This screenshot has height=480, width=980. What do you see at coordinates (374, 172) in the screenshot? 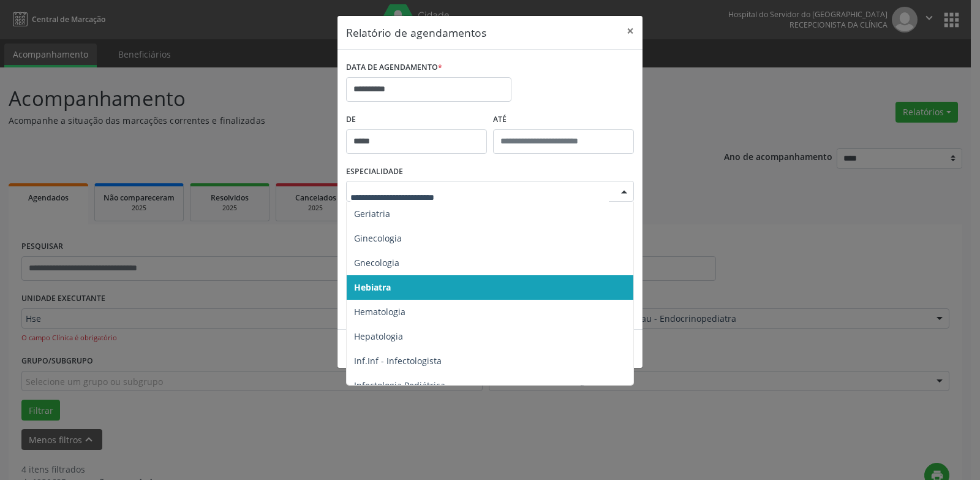
I see `label: ESPECIALIDADE` at bounding box center [374, 172].